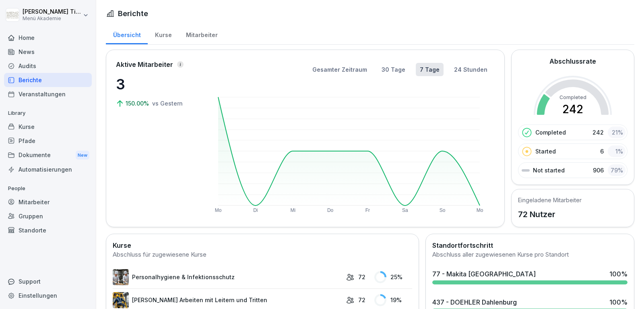 The height and width of the screenshot is (309, 644). I want to click on a: Übersicht, so click(127, 33).